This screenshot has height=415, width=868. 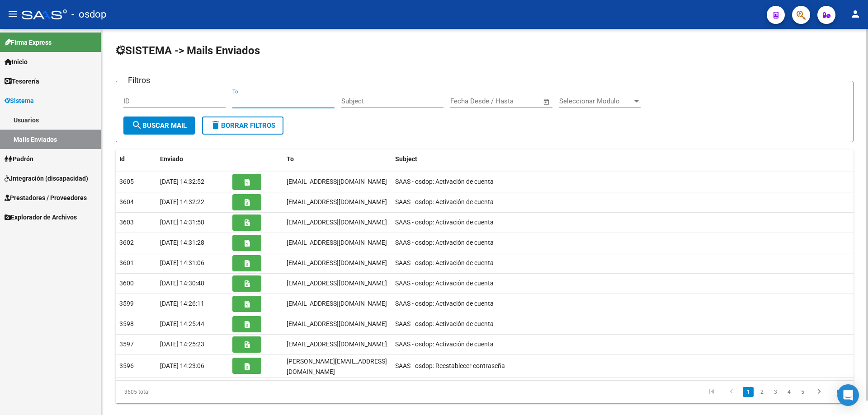 I want to click on span: Subject, so click(x=406, y=159).